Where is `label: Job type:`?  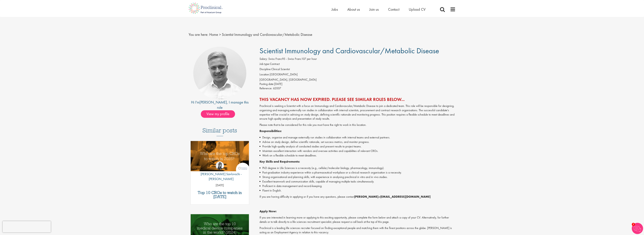
label: Job type: is located at coordinates (265, 64).